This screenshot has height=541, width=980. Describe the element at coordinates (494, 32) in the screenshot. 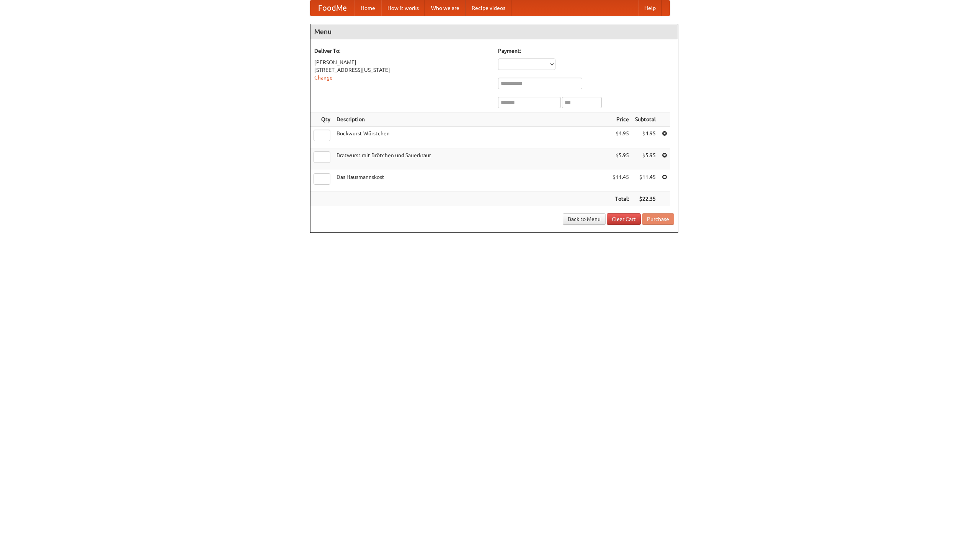

I see `h4: Menu` at that location.